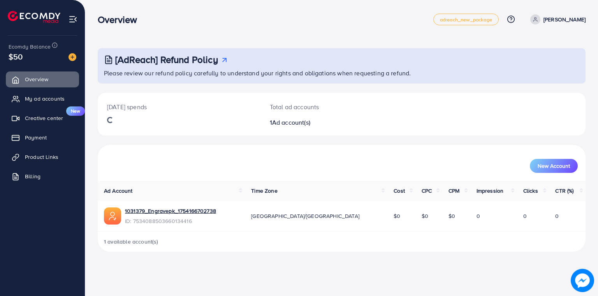 The height and width of the screenshot is (296, 598). What do you see at coordinates (264, 191) in the screenshot?
I see `span: Time Zone` at bounding box center [264, 191].